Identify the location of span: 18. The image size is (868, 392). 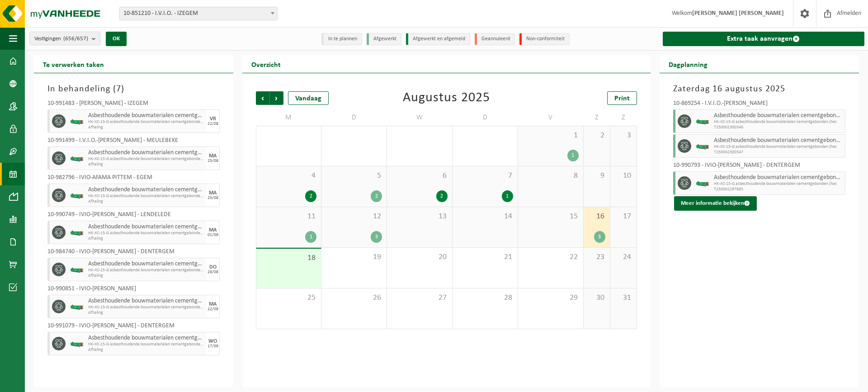
(288, 258).